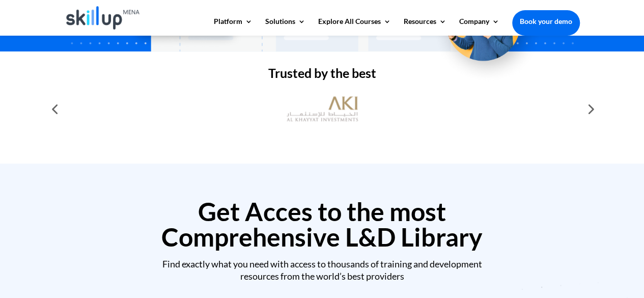 The height and width of the screenshot is (298, 644). Describe the element at coordinates (559, 243) in the screenshot. I see `div: Chat Widget` at that location.